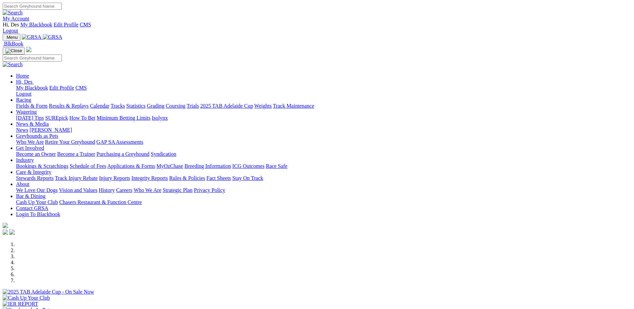 The image size is (634, 309). I want to click on a: Home, so click(22, 76).